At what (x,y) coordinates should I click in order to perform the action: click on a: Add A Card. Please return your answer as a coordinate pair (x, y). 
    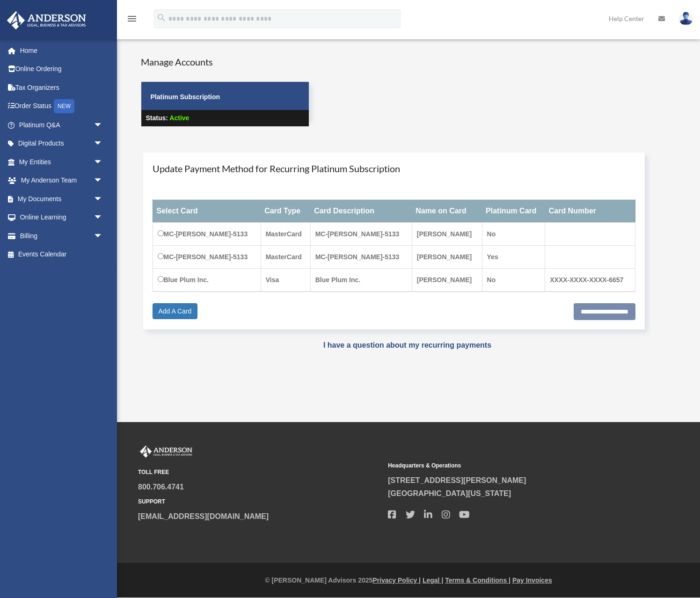
    Looking at the image, I should click on (175, 311).